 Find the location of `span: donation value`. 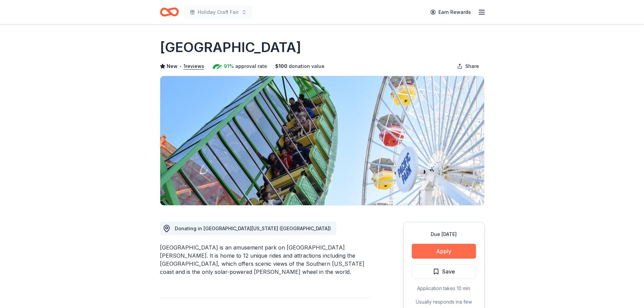

span: donation value is located at coordinates (307, 67).